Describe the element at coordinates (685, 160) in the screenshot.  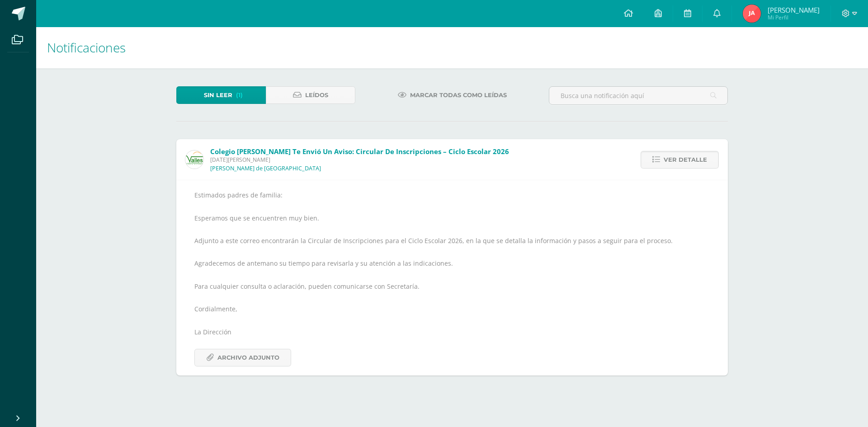
I see `span: Ver detalle` at that location.